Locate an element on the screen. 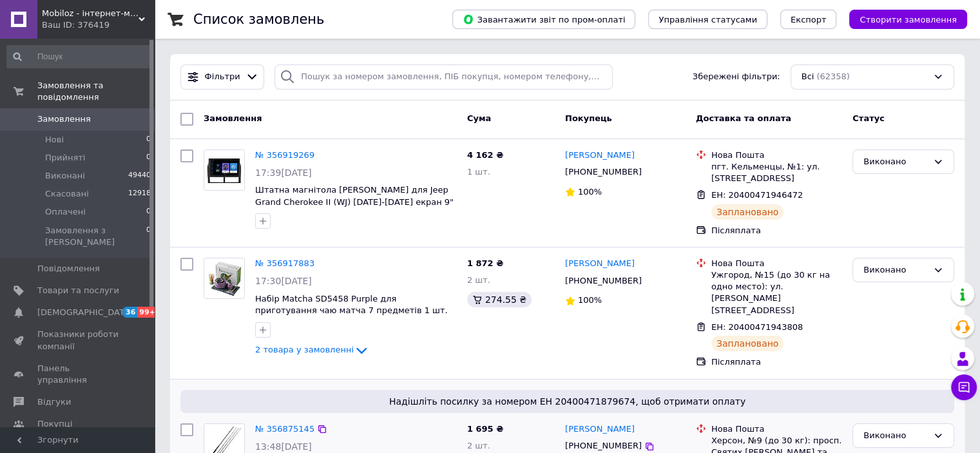 Image resolution: width=980 pixels, height=453 pixels. span: ЕН: 20400471946472 is located at coordinates (757, 195).